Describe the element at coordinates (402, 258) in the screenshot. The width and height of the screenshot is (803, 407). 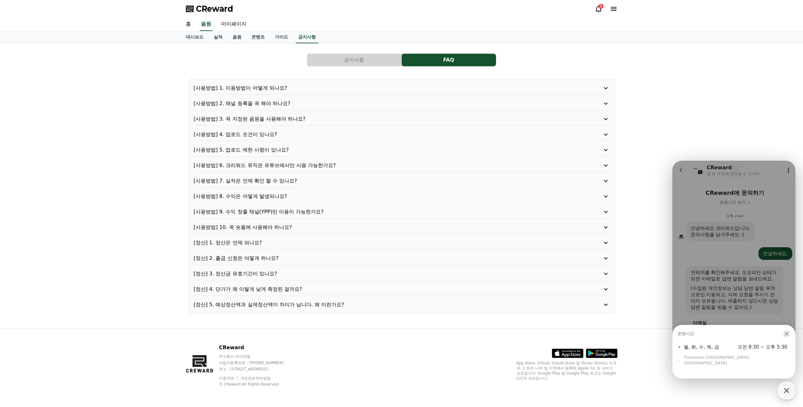
I see `button: [정산] 2. 출금 신청은 어떻게 하나요?` at that location.